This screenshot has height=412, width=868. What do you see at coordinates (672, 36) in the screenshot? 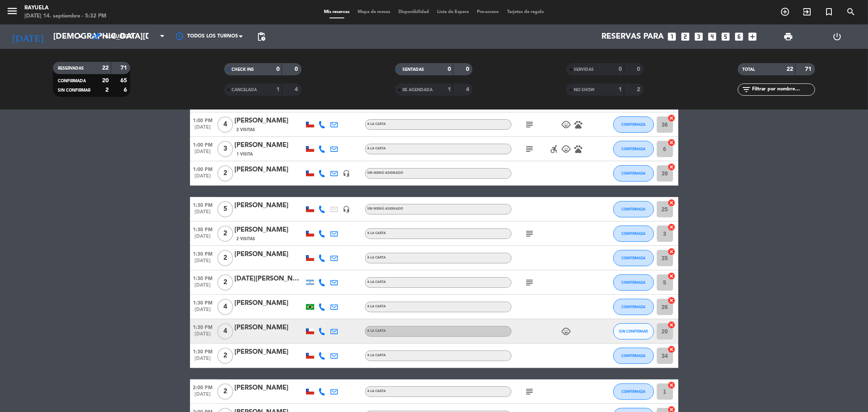
I see `i: looks_one` at bounding box center [672, 36].